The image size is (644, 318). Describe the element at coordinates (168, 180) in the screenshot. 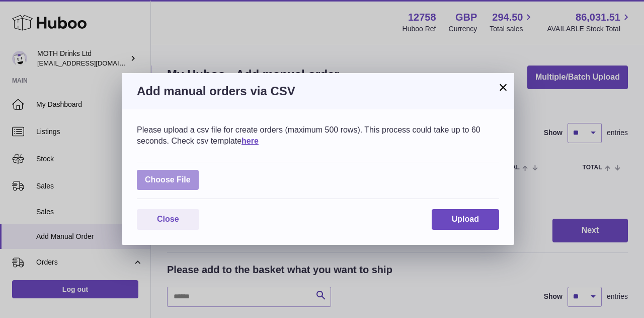

I see `span: Choose File` at that location.